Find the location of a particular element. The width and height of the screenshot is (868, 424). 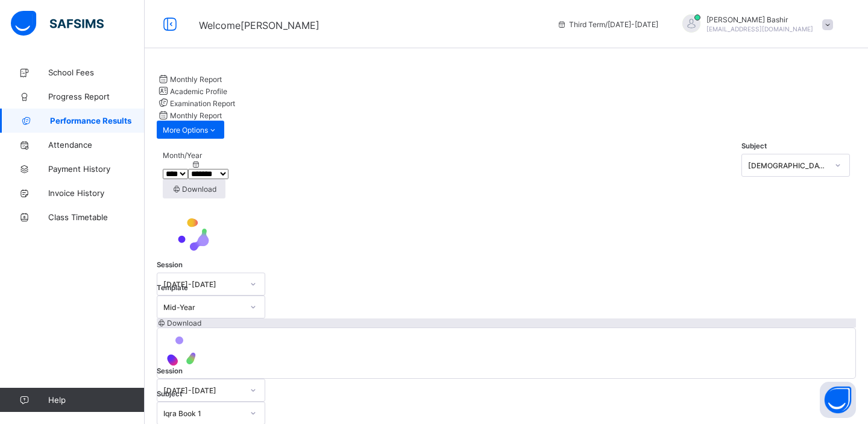

img: safsims is located at coordinates (57, 23).